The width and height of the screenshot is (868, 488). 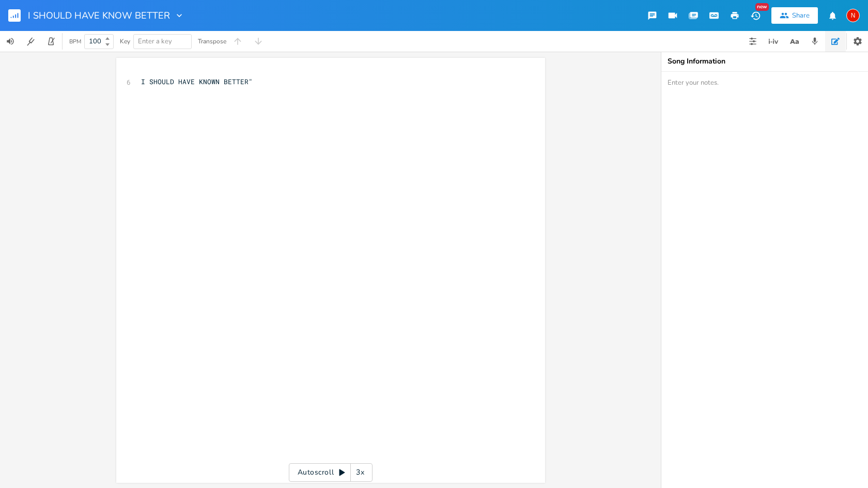 What do you see at coordinates (99, 16) in the screenshot?
I see `span: I SHOULD HAVE KNOW BETTER` at bounding box center [99, 16].